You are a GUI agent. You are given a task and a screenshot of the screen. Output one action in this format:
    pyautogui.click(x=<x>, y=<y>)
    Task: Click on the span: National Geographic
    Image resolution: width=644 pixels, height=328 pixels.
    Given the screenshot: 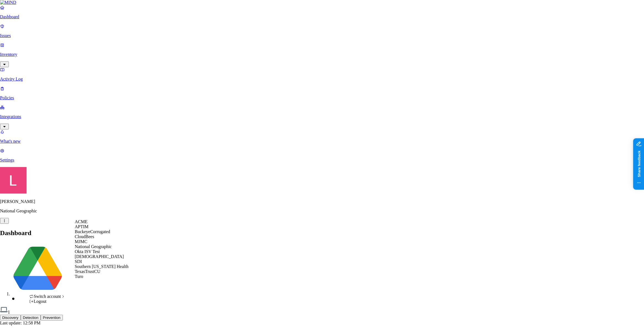 What is the action you would take?
    pyautogui.click(x=93, y=247)
    